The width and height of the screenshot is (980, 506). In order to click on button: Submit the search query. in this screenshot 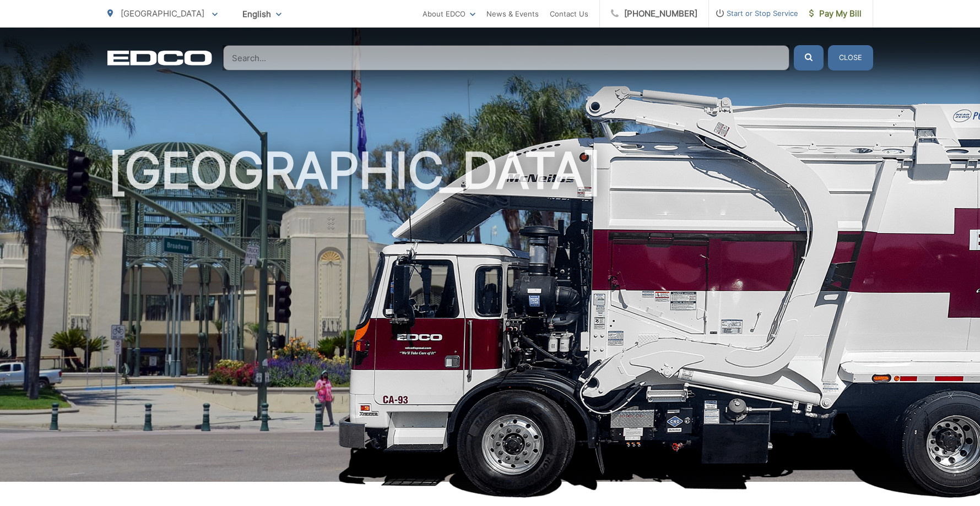, I will do `click(808, 58)`.